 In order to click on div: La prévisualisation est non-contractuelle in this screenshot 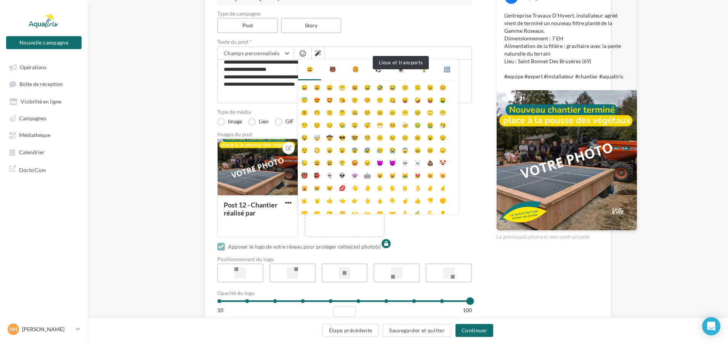, I will do `click(566, 236)`.